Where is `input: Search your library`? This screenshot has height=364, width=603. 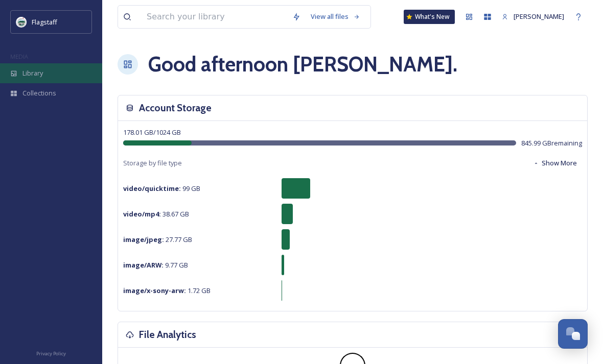 input: Search your library is located at coordinates (214, 17).